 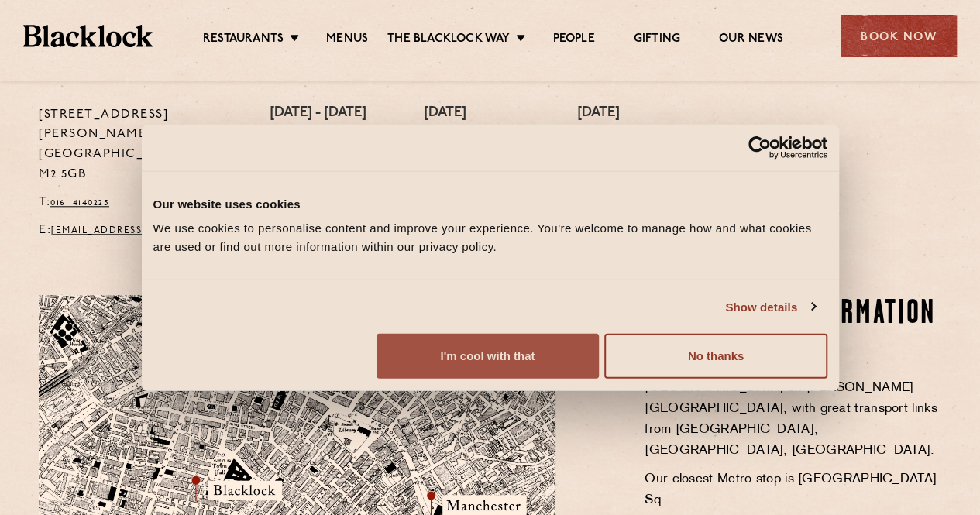 I want to click on a: The Blacklock Way, so click(x=449, y=40).